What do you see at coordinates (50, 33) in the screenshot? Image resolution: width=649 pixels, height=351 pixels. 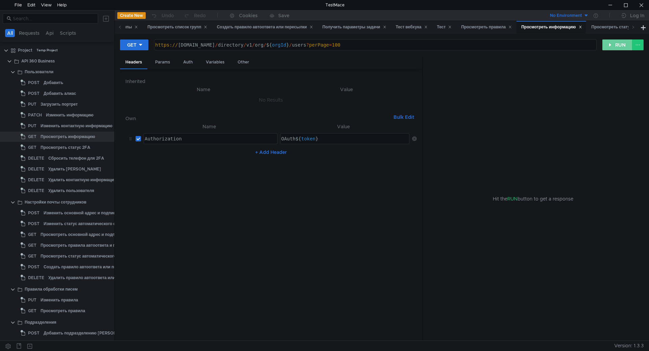 I see `button: Api` at bounding box center [50, 33].